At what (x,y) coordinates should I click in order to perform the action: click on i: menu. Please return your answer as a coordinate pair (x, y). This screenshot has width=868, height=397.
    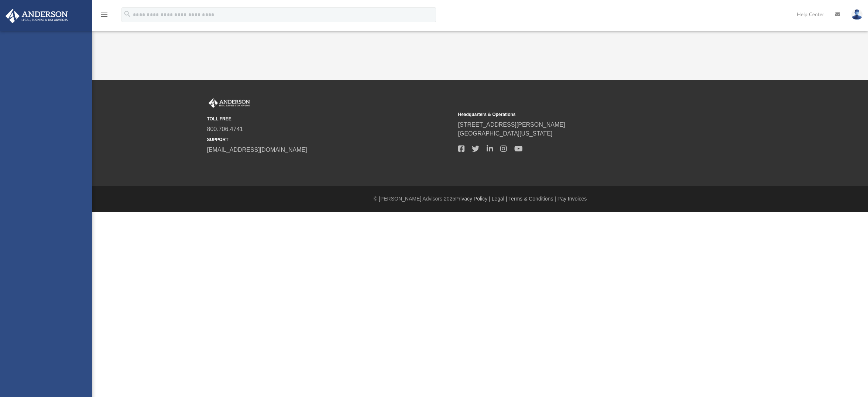
    Looking at the image, I should click on (104, 15).